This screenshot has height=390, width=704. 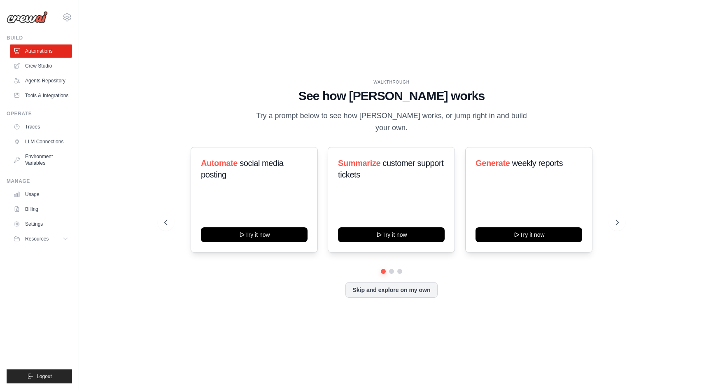 What do you see at coordinates (537, 163) in the screenshot?
I see `span: weekly reports` at bounding box center [537, 163].